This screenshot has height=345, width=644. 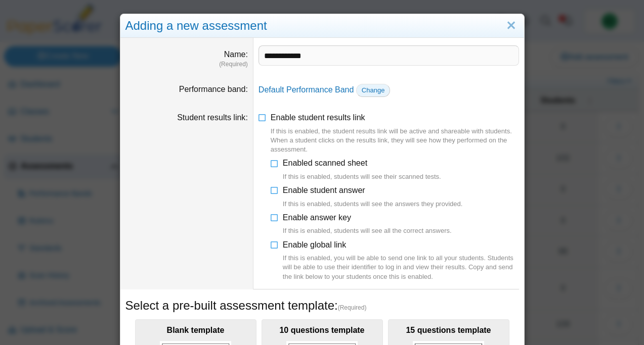 What do you see at coordinates (401, 267) in the screenshot?
I see `div: If this is enabled, you will be able to send one link to all your students. Students will be able...` at bounding box center [401, 267].